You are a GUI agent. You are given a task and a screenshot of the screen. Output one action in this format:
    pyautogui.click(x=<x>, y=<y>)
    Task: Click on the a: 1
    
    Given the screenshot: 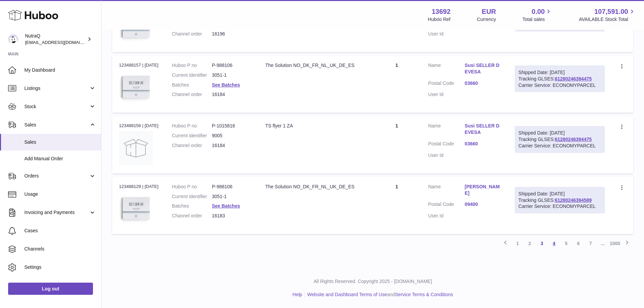 What is the action you would take?
    pyautogui.click(x=518, y=244)
    